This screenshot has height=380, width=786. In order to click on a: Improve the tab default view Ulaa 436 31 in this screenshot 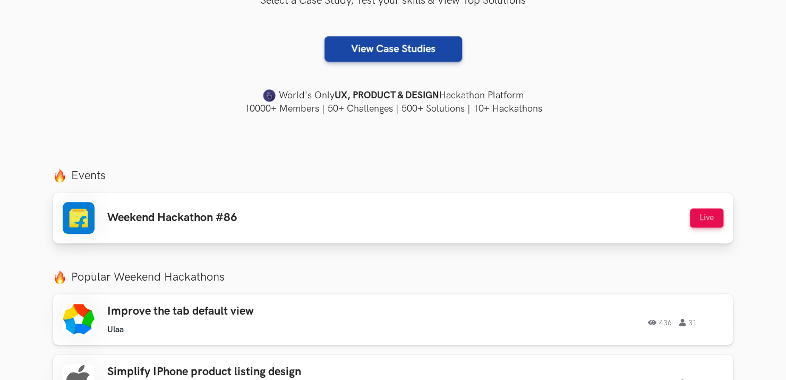, I will do `click(393, 319)`.